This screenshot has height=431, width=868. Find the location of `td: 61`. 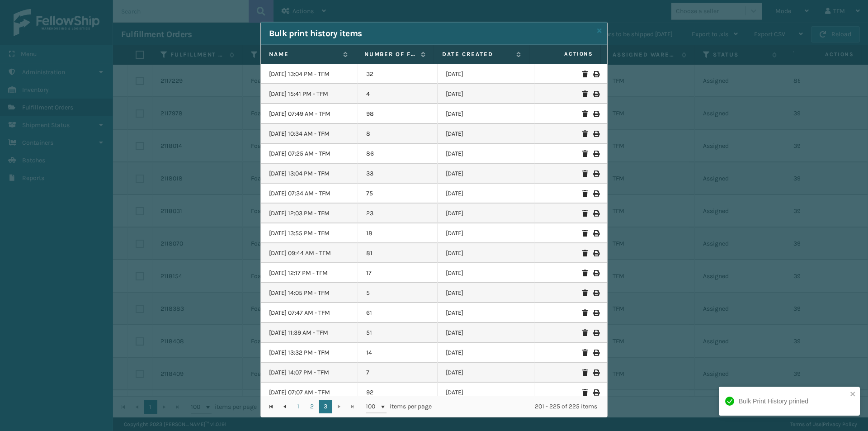

td: 61 is located at coordinates (398, 313).